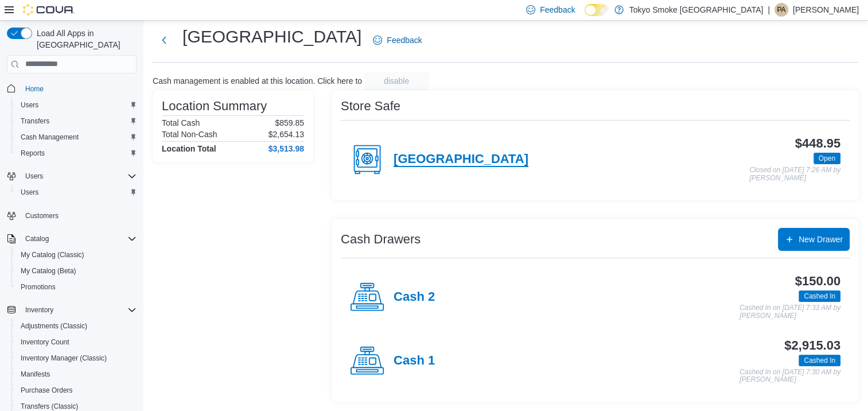  What do you see at coordinates (817, 281) in the screenshot?
I see `h3: $150.00` at bounding box center [817, 281].